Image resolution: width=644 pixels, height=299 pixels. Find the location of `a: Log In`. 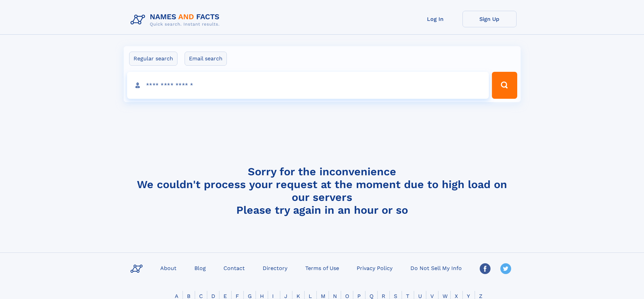

a: Log In is located at coordinates (436, 19).